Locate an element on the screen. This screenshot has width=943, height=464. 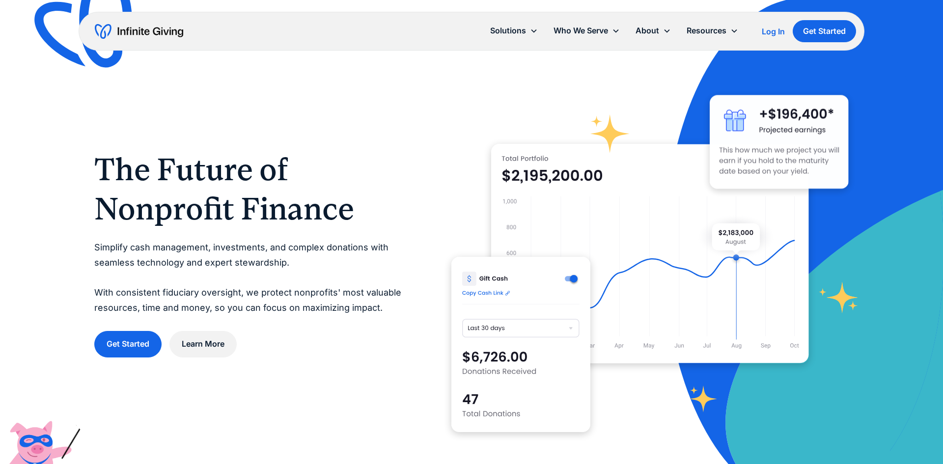
img: nonprofit donation platform is located at coordinates (650, 254).